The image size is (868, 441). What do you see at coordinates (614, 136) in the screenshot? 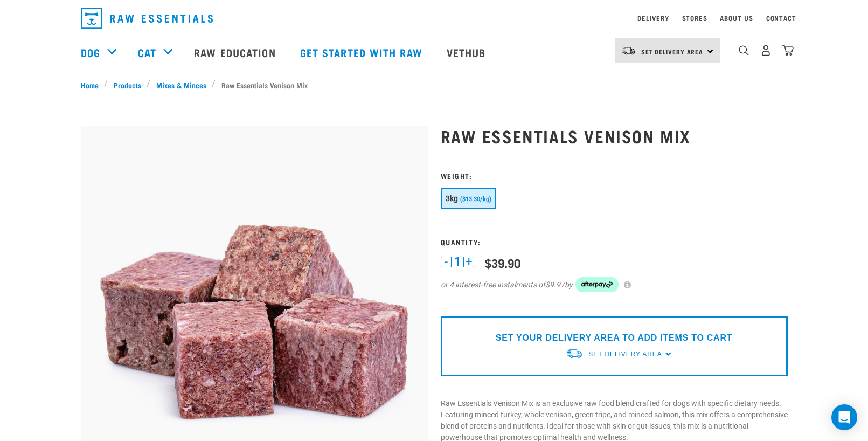
I see `h1: Raw Essentials Venison Mix` at bounding box center [614, 136].